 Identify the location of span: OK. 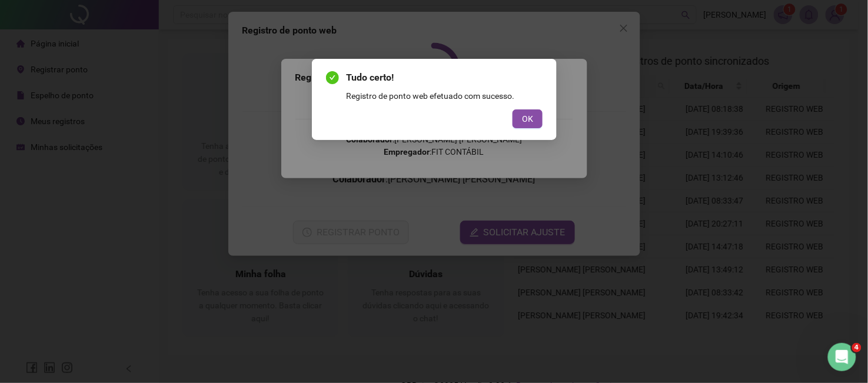
(527, 119).